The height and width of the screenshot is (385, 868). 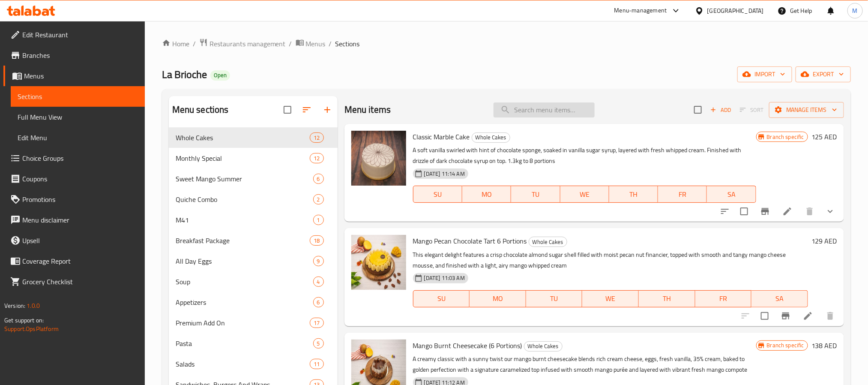 What do you see at coordinates (244, 343) in the screenshot?
I see `div: Pasta` at bounding box center [244, 343].